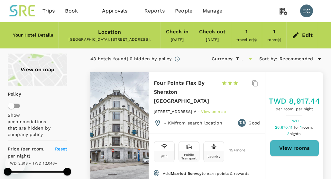 The height and width of the screenshot is (179, 331). Describe the element at coordinates (22, 11) in the screenshot. I see `img: Synera Renewable Energy` at that location.